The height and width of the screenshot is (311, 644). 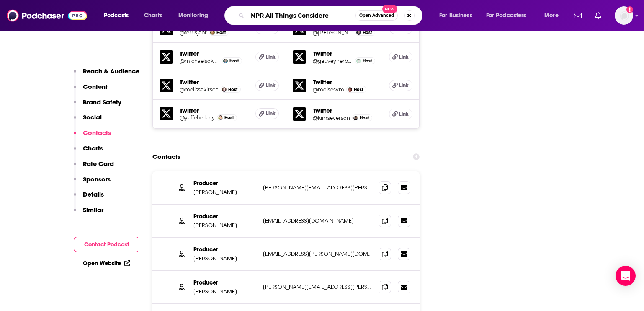 What do you see at coordinates (95, 86) in the screenshot?
I see `p: Content` at bounding box center [95, 86].